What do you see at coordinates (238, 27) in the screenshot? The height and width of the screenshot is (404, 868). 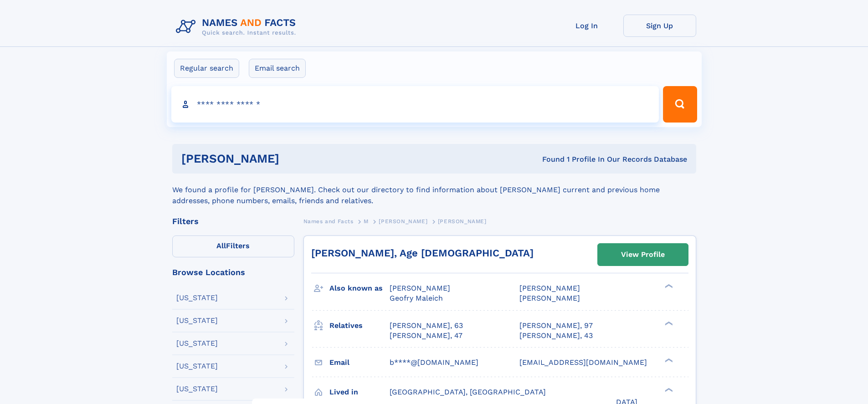 I see `img: Logo Names and Facts` at bounding box center [238, 27].